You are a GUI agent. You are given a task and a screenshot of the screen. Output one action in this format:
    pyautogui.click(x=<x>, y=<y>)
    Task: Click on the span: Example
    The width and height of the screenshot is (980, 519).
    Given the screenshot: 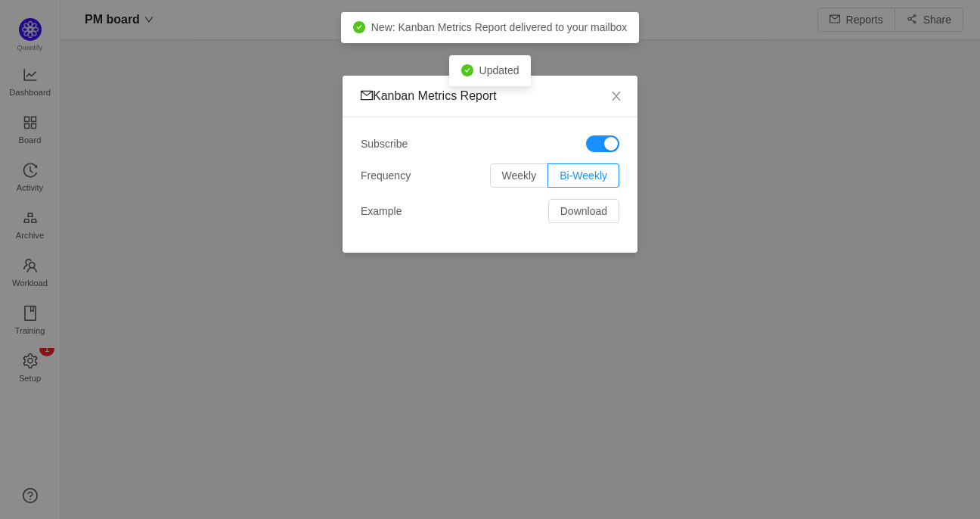 What is the action you would take?
    pyautogui.click(x=381, y=211)
    